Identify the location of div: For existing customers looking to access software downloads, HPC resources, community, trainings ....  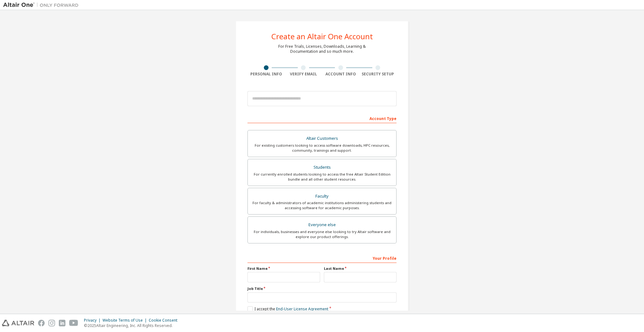
(322, 148).